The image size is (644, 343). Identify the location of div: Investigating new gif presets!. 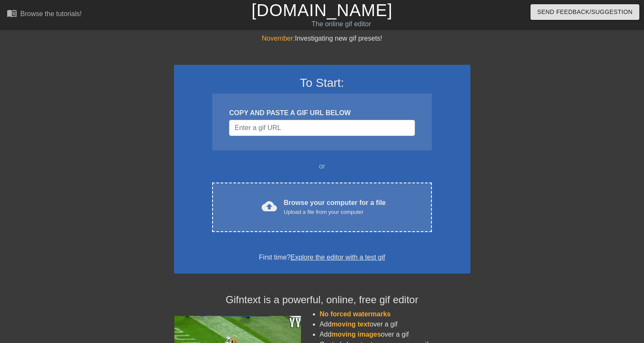
(322, 38).